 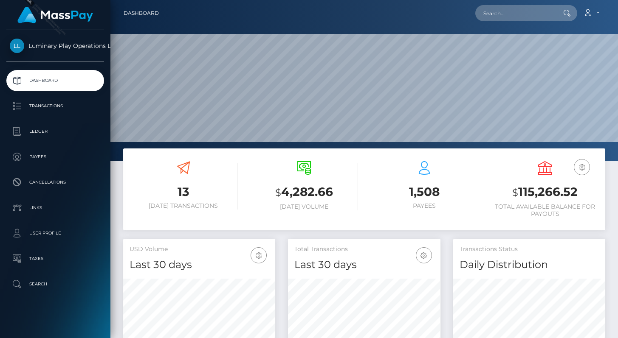 I want to click on h6: Payees, so click(x=424, y=206).